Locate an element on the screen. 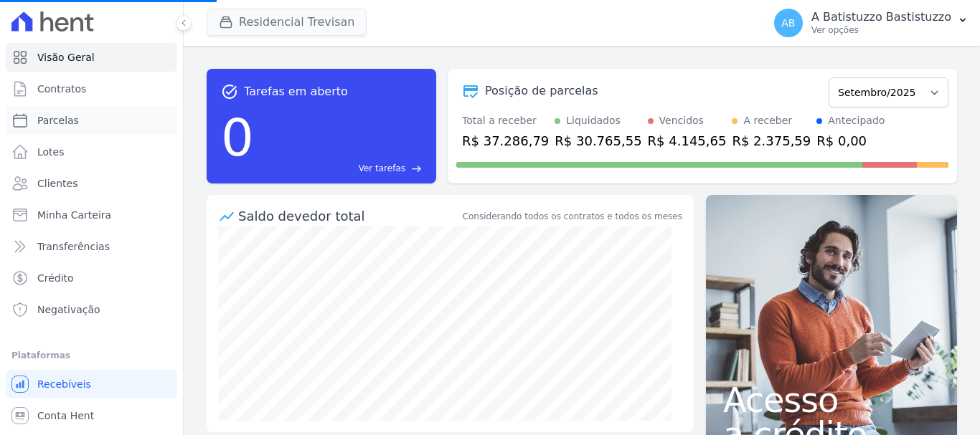 The image size is (980, 435). span: AB is located at coordinates (788, 23).